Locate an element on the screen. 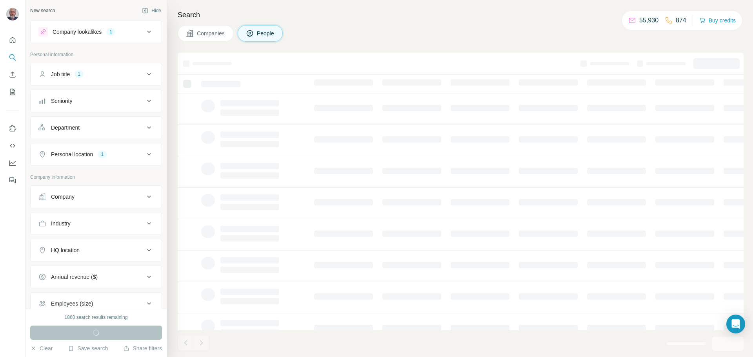  div: Annual revenue ($) is located at coordinates (74, 277).